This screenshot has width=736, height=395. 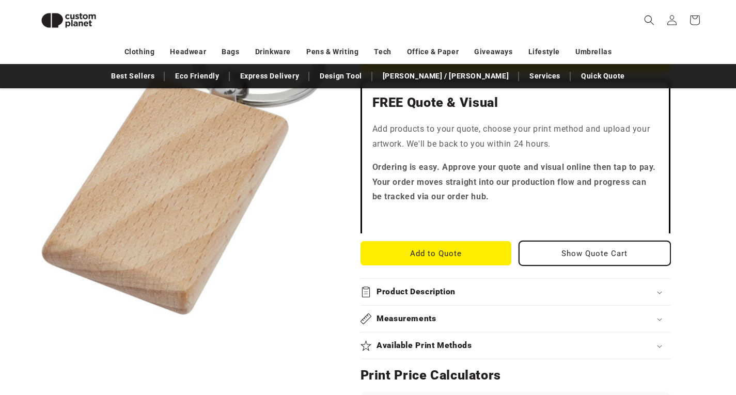 What do you see at coordinates (516, 346) in the screenshot?
I see `summary: Available Print Methods` at bounding box center [516, 346].